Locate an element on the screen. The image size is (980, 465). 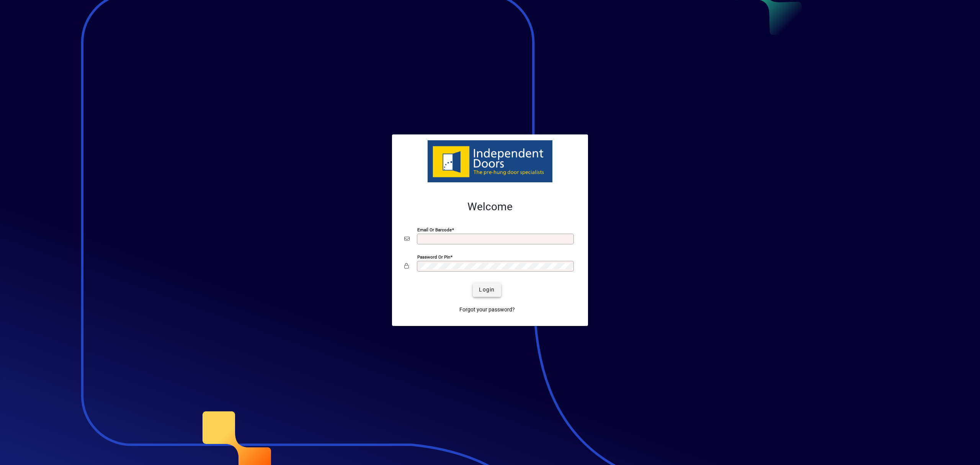
button: Login is located at coordinates (486, 290).